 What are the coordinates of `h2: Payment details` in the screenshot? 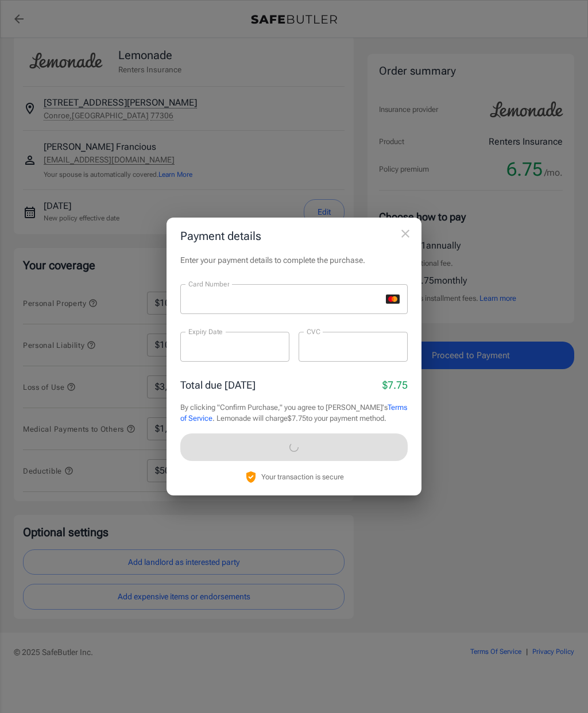 It's located at (294, 236).